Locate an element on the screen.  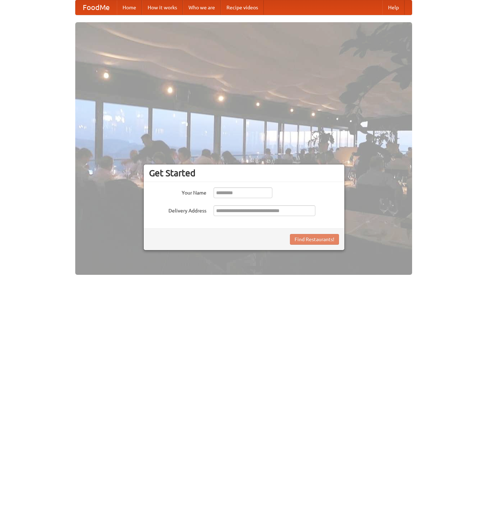
button: Find Restaurants! is located at coordinates (314, 239).